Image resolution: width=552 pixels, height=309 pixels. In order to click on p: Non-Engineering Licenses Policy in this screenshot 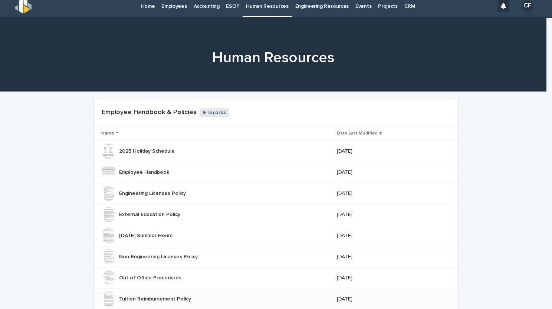, I will do `click(159, 256)`.